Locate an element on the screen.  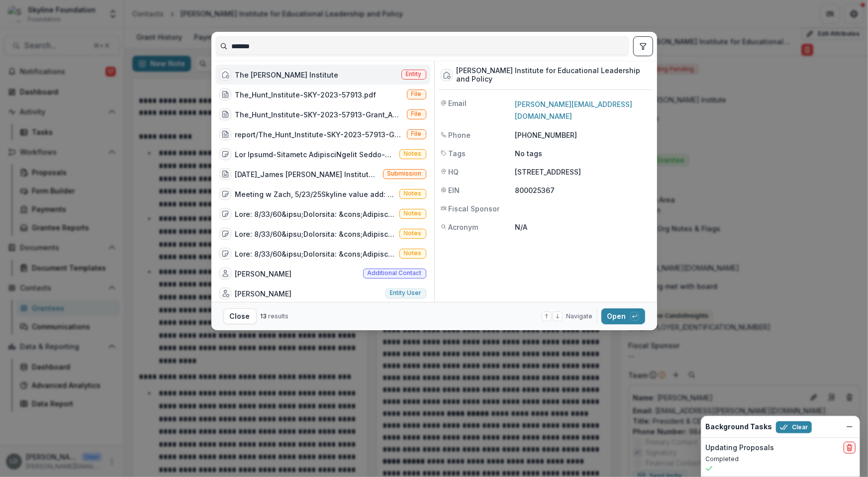
p: Completed is located at coordinates (780, 459).